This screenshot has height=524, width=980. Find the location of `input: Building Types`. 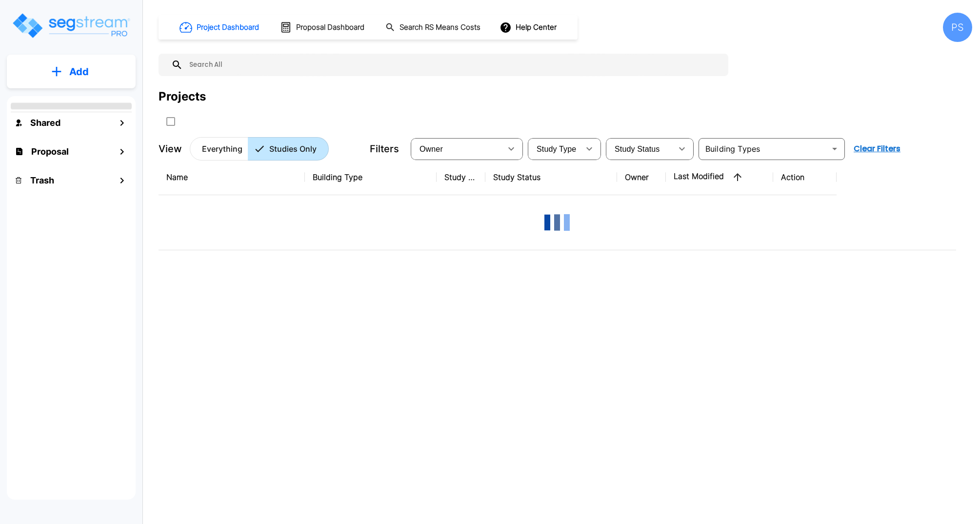

input: Building Types is located at coordinates (764, 149).